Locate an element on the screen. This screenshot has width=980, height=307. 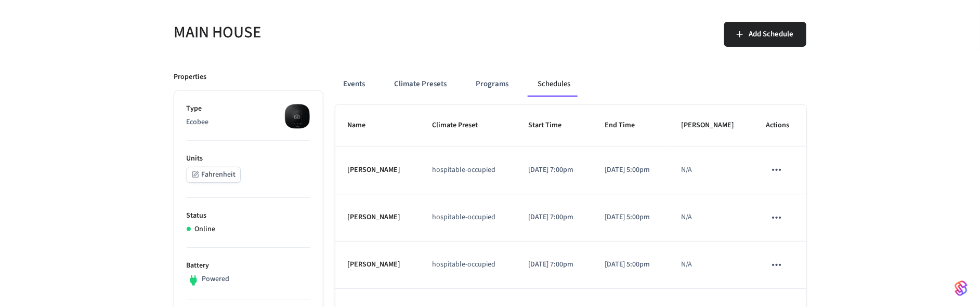
p: Units is located at coordinates (248, 159).